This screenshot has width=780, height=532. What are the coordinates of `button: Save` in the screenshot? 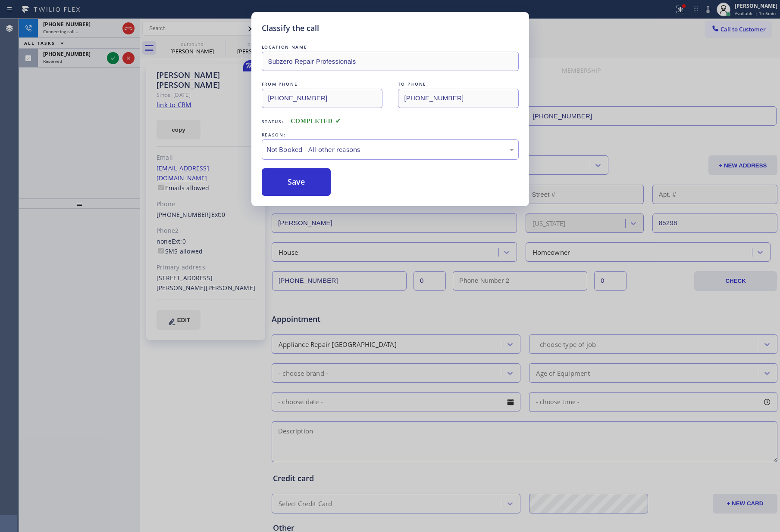 It's located at (296, 182).